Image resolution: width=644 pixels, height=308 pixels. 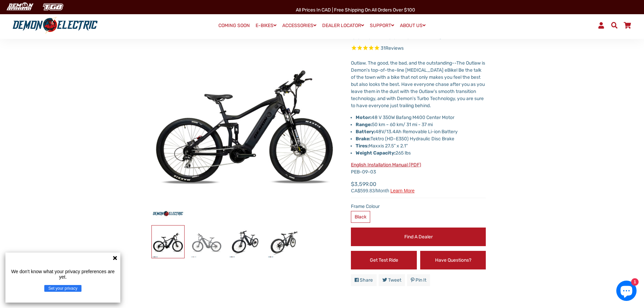 I want to click on span: $3,599.00, so click(x=383, y=187).